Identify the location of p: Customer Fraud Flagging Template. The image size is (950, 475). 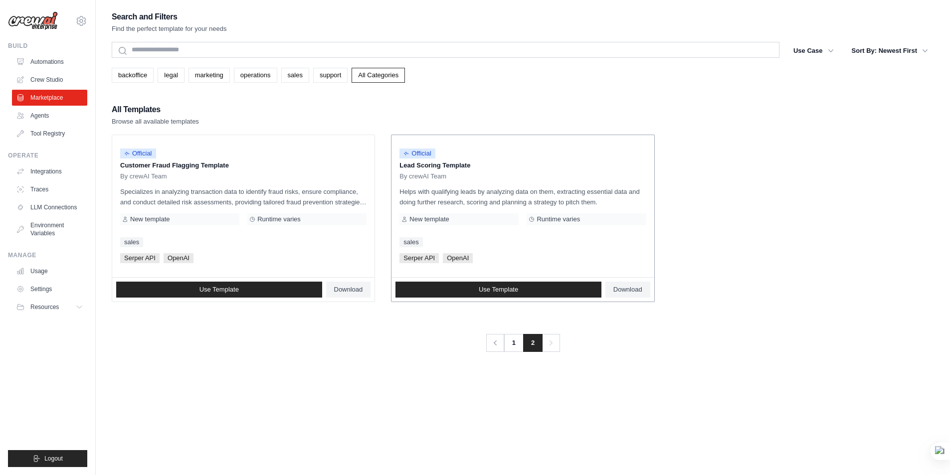
(243, 166).